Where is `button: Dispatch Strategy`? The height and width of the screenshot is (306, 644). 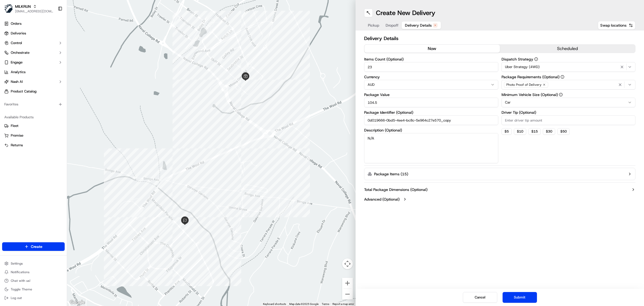 button: Dispatch Strategy is located at coordinates (536, 59).